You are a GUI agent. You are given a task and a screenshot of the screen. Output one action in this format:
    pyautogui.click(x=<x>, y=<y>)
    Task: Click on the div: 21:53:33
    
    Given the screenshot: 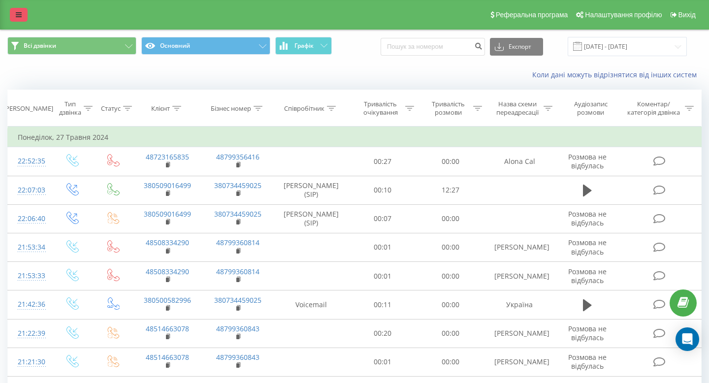 What is the action you would take?
    pyautogui.click(x=30, y=276)
    